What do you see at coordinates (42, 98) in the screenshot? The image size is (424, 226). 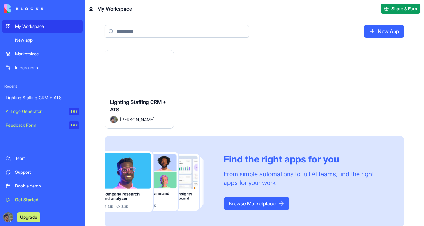 I see `div: Lighting Staffing CRM + ATS` at bounding box center [42, 98].